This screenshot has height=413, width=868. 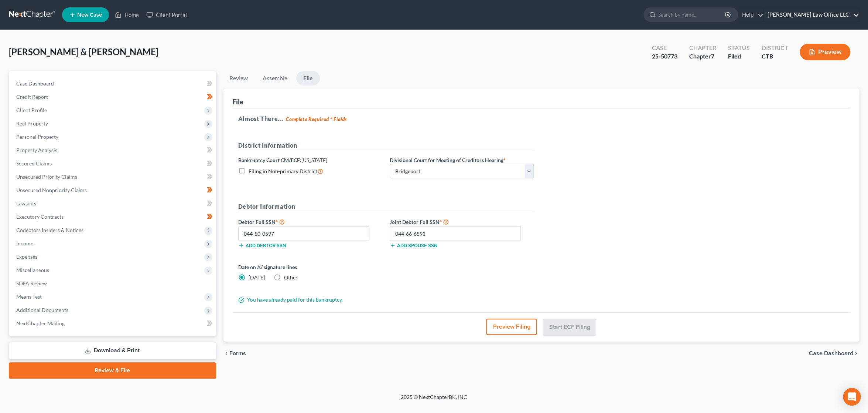 I want to click on h5: Debtor Information, so click(x=386, y=206).